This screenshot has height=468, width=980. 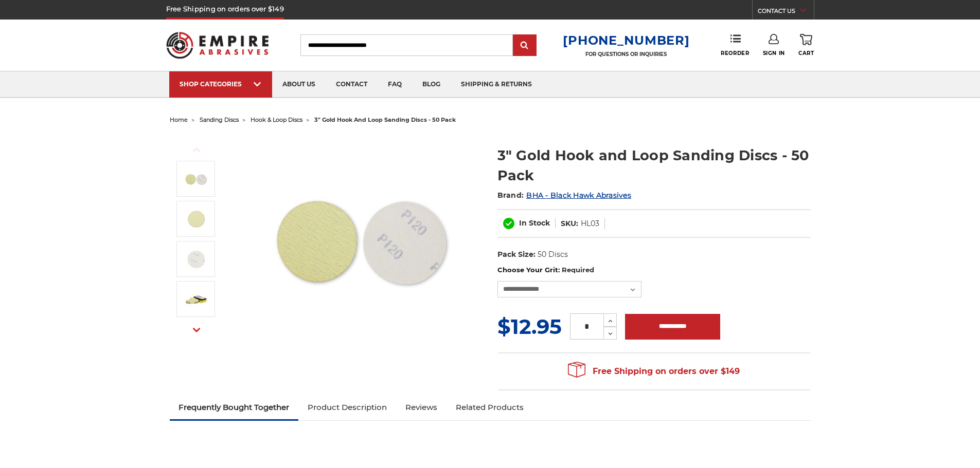 What do you see at coordinates (385, 119) in the screenshot?
I see `span: 3" gold hook and loop sanding discs - 50 pack` at bounding box center [385, 119].